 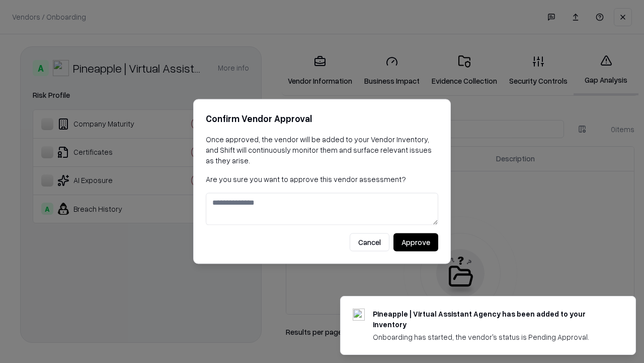 What do you see at coordinates (492, 319) in the screenshot?
I see `div: Pineapple | Virtual Assistant Agency has been added to your inventory` at bounding box center [492, 319].